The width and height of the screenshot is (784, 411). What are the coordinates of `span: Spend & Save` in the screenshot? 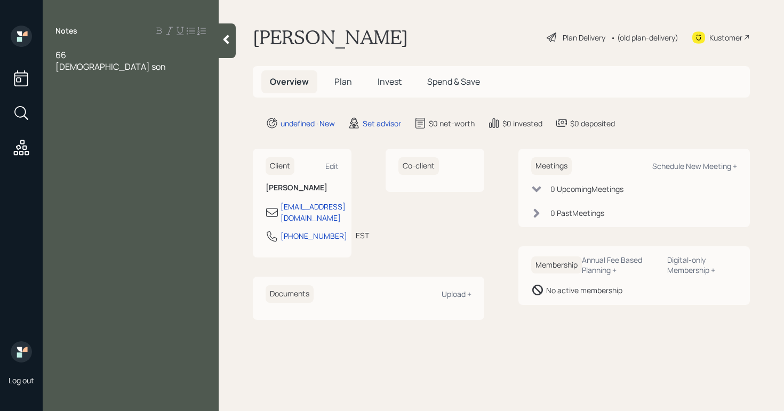 It's located at (453, 82).